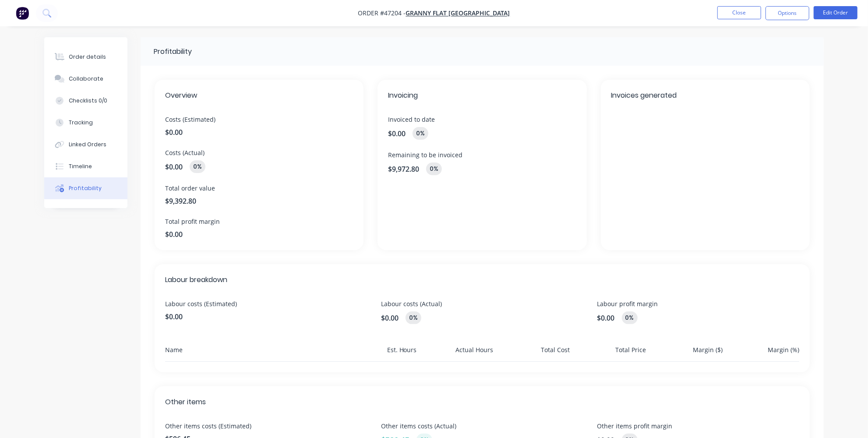 The height and width of the screenshot is (438, 868). I want to click on div: Total Cost, so click(533, 353).